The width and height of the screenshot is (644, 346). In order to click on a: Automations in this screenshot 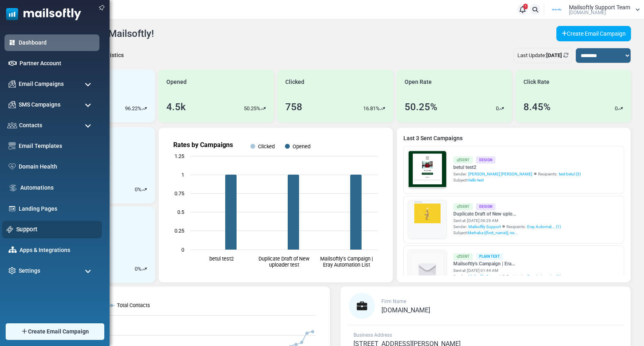, I will do `click(58, 188)`.